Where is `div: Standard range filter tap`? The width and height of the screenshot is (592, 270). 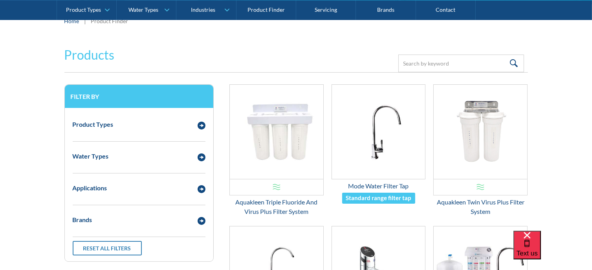 div: Standard range filter tap is located at coordinates (379, 198).